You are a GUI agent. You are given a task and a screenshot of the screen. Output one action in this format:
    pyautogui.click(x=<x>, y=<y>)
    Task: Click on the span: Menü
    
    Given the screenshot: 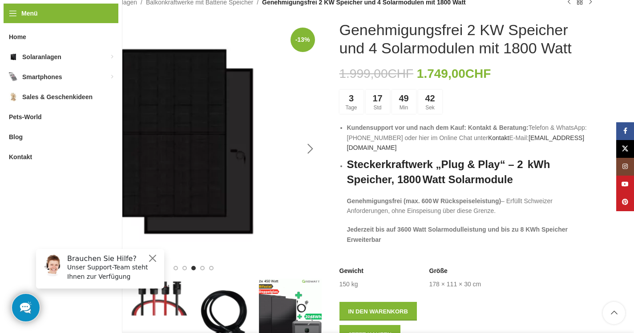 What is the action you would take?
    pyautogui.click(x=29, y=13)
    